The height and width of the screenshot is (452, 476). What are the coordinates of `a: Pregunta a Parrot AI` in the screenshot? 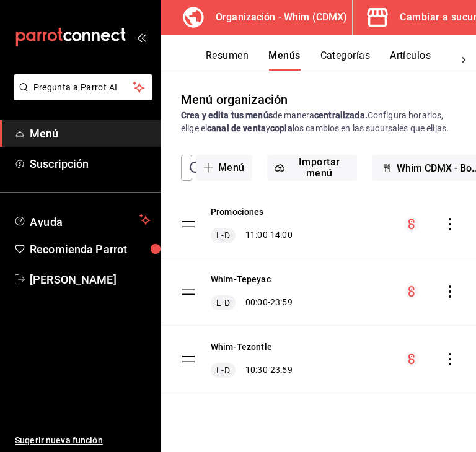 It's located at (80, 96).